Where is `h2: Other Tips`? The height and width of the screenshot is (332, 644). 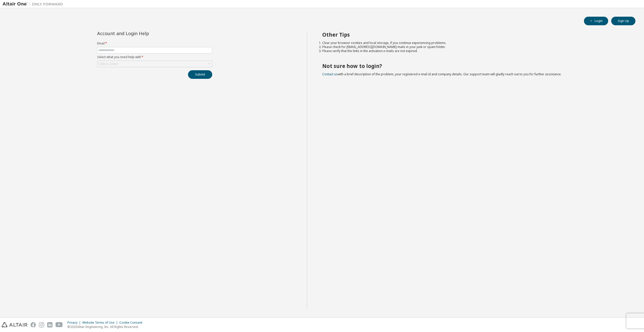 h2: Other Tips is located at coordinates (475, 35).